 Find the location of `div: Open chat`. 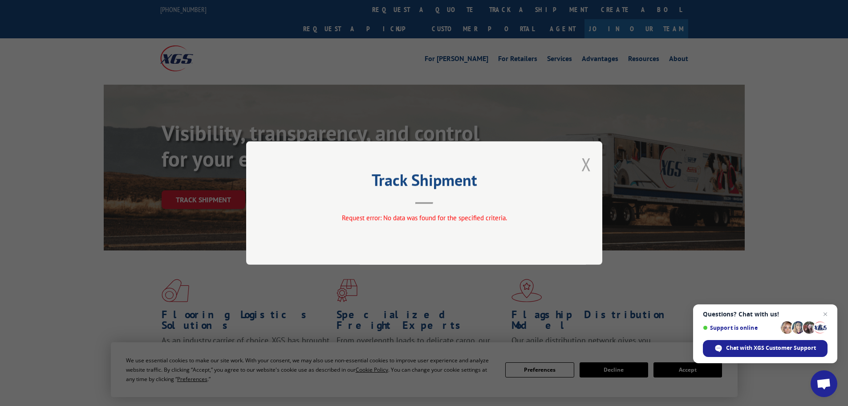

div: Open chat is located at coordinates (824, 383).